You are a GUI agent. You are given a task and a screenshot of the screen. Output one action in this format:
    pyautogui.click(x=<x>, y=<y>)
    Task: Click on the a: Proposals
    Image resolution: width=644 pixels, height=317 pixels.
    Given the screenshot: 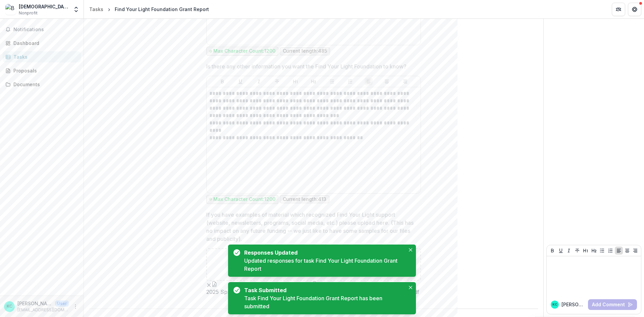 What is the action you would take?
    pyautogui.click(x=42, y=70)
    